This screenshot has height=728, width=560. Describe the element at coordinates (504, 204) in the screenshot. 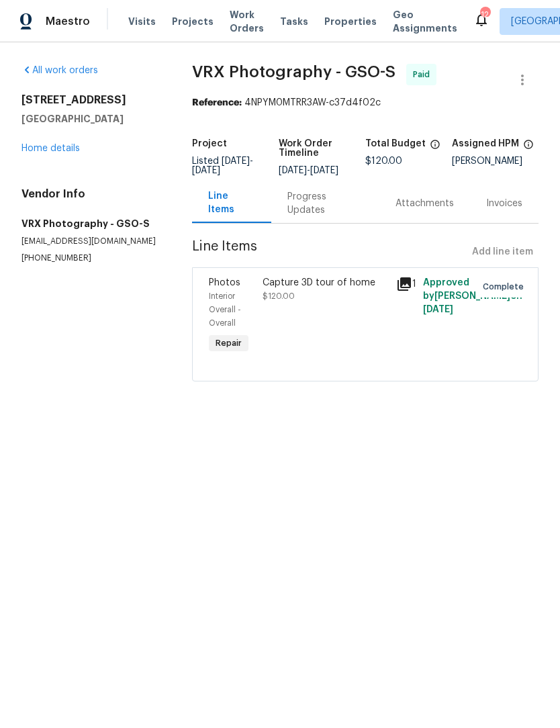

I see `div: Invoices` at that location.